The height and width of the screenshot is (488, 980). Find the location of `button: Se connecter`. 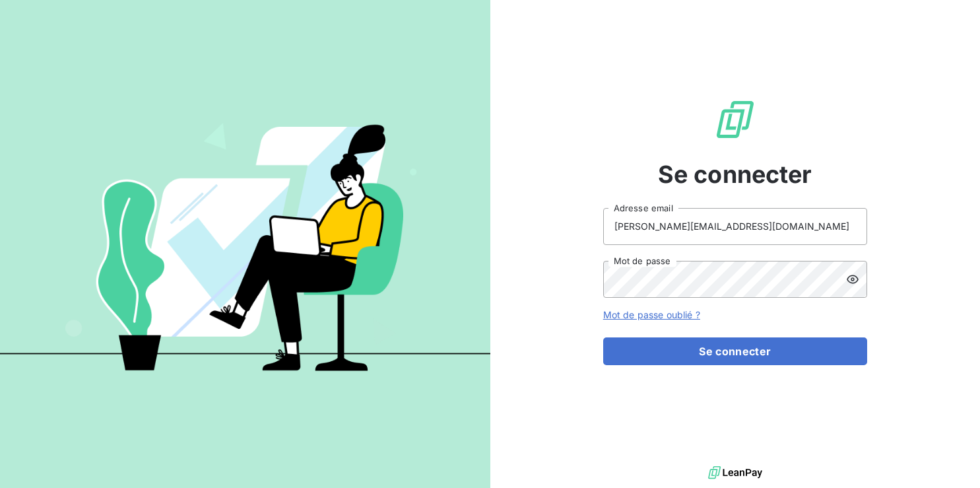

button: Se connecter is located at coordinates (735, 351).